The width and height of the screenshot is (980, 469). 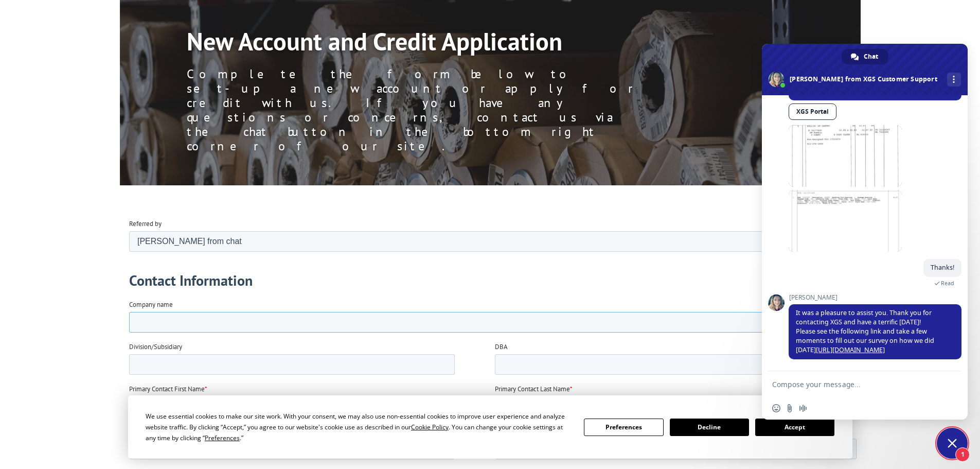 What do you see at coordinates (854, 384) in the screenshot?
I see `textarea: Compose your message...` at bounding box center [854, 384].